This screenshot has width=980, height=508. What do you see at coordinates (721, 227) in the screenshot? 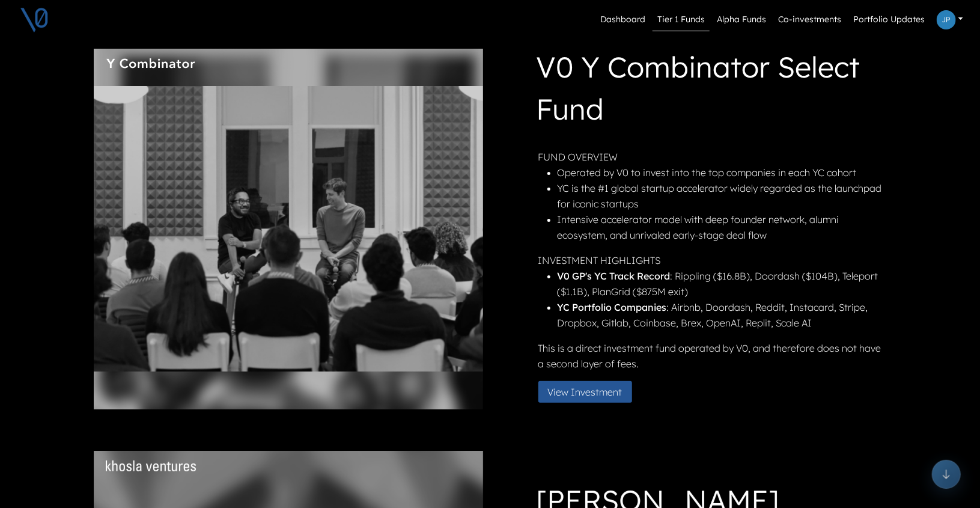
I see `li: Intensive accelerator model with deep founder network, alumni ecosystem, and unrivaled early-stag...` at bounding box center [721, 227].